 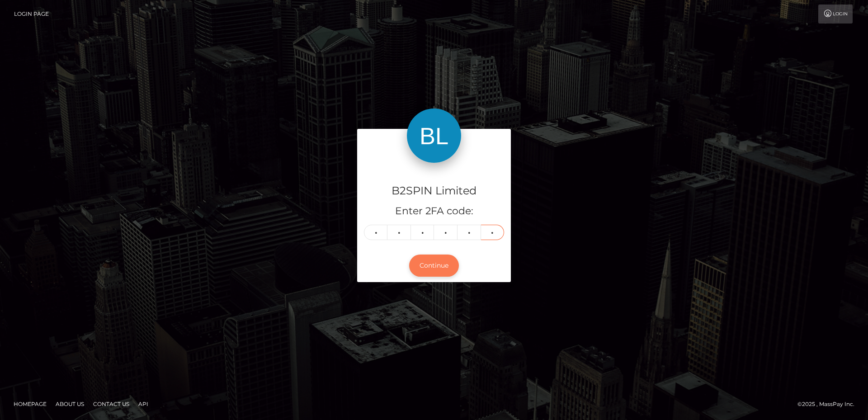 I want to click on a: About Us, so click(x=69, y=404).